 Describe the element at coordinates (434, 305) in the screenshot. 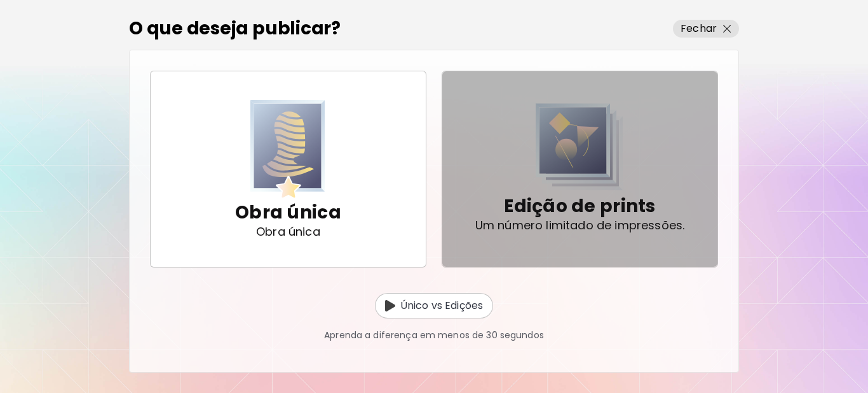

I see `button: Unique vs EditionÚnico vs Edições` at that location.